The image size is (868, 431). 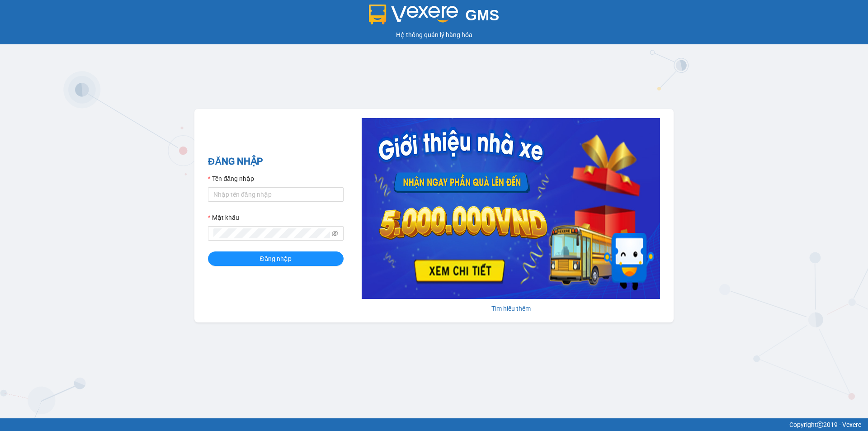 I want to click on span: Đăng nhập, so click(x=276, y=259).